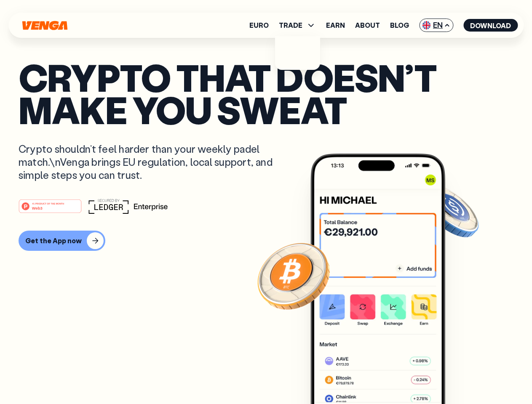  What do you see at coordinates (450, 211) in the screenshot?
I see `img: USDC coin` at bounding box center [450, 211].